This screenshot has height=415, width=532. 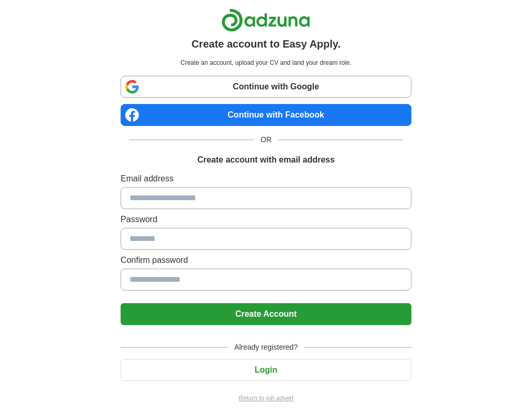 I want to click on p: Create an account, upload your CV and land your dream role., so click(x=266, y=63).